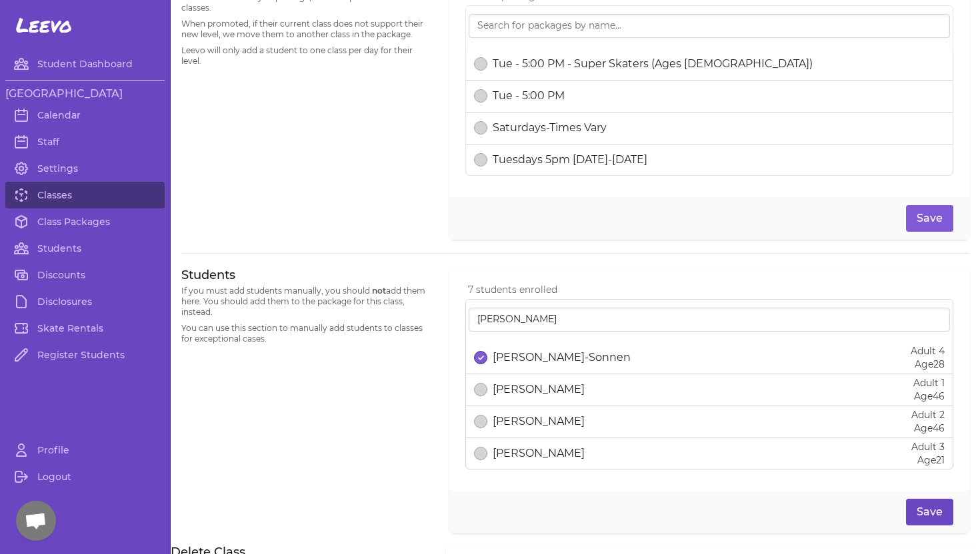  Describe the element at coordinates (308, 276) in the screenshot. I see `h3: Students` at that location.